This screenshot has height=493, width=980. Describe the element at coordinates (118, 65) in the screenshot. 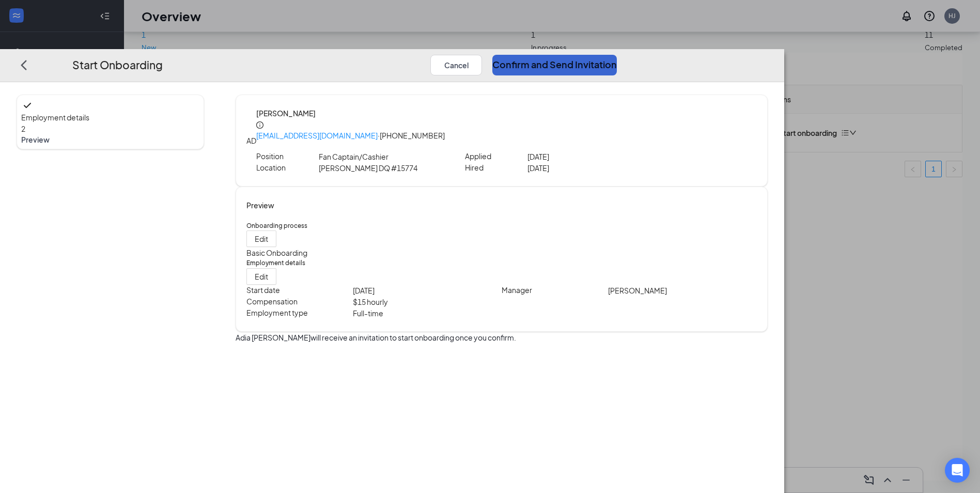

I see `h3: Start Onboarding` at that location.